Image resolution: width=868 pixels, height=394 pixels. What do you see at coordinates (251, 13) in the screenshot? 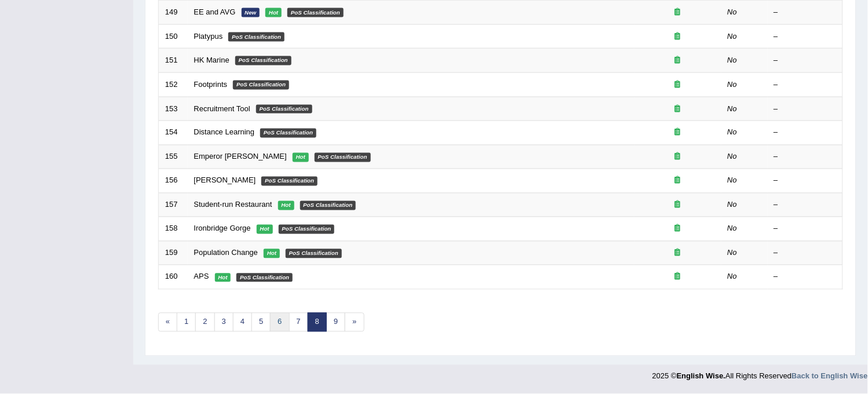
I see `em: New` at bounding box center [251, 13].